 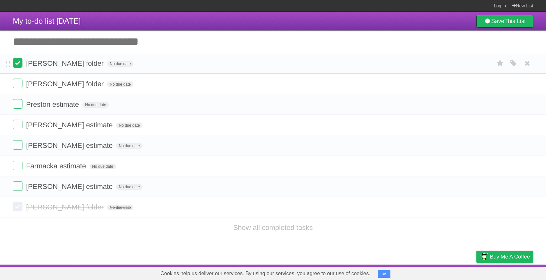 What do you see at coordinates (515, 21) in the screenshot?
I see `b: This List` at bounding box center [515, 21].